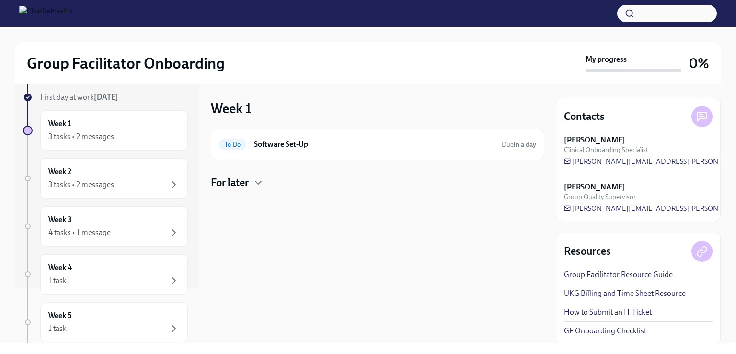 This screenshot has height=354, width=736. What do you see at coordinates (105, 274) in the screenshot?
I see `a: Week 41 task` at bounding box center [105, 274].